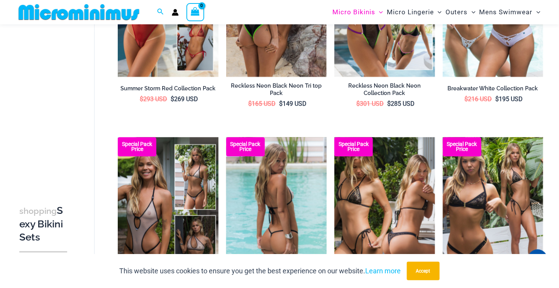  Describe the element at coordinates (43, 224) in the screenshot. I see `h3: Sexy Bikini Sets` at that location.